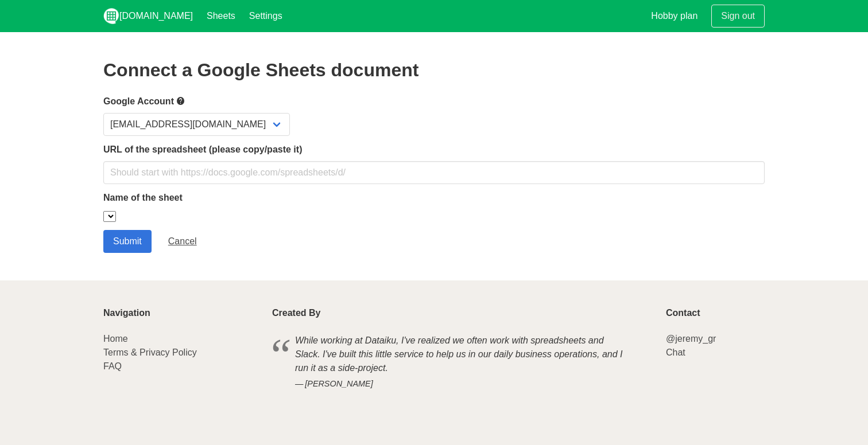 Image resolution: width=868 pixels, height=445 pixels. Describe the element at coordinates (181, 313) in the screenshot. I see `p: Navigation` at that location.